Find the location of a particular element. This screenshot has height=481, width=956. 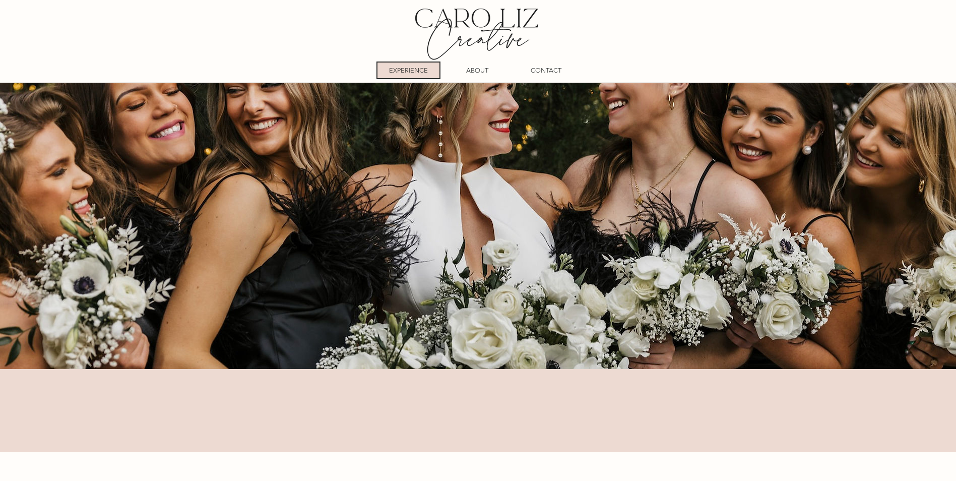

a: EXPERIENCE is located at coordinates (408, 70).